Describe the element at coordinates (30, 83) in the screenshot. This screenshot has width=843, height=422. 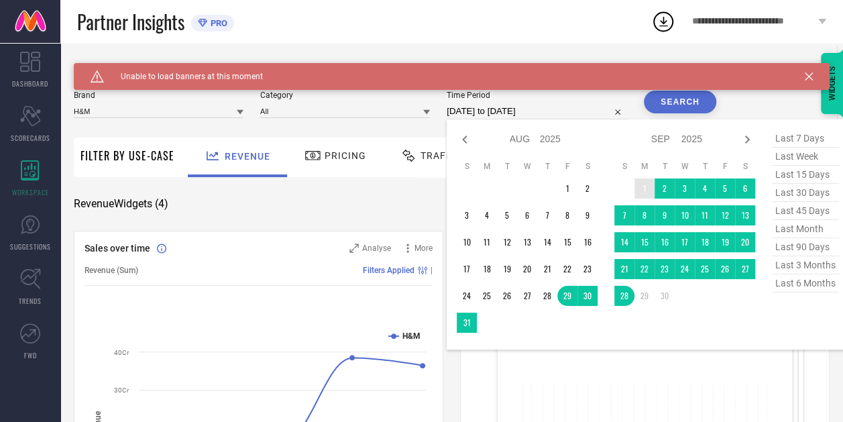
I see `span: DASHBOARD` at that location.